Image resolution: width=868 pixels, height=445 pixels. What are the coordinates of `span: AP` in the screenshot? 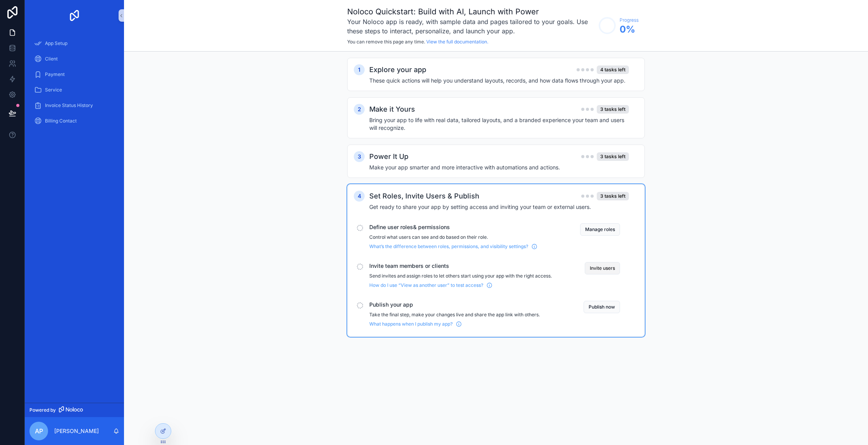 It's located at (39, 431).